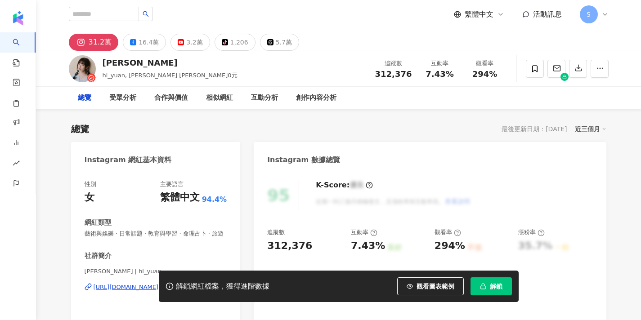 Image resolution: width=641 pixels, height=320 pixels. What do you see at coordinates (284, 42) in the screenshot?
I see `div: 5.7萬` at bounding box center [284, 42].